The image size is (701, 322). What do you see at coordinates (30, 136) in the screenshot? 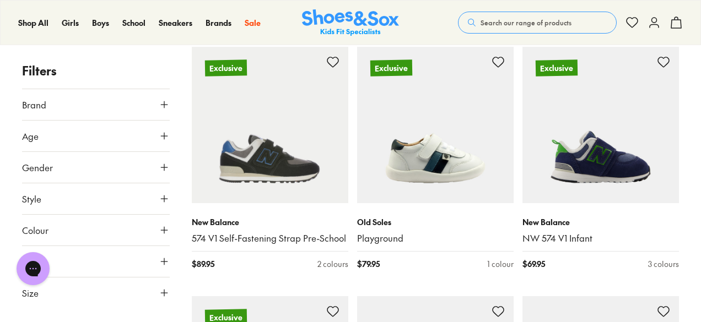
I see `span: Age` at bounding box center [30, 136].